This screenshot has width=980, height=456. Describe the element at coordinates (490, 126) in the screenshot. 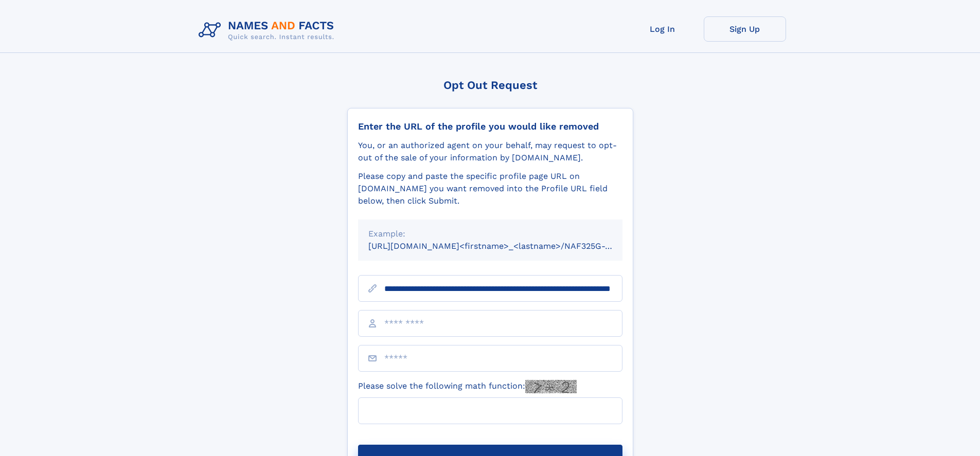

I see `div: Enter the URL of the profile you would like removed` at that location.